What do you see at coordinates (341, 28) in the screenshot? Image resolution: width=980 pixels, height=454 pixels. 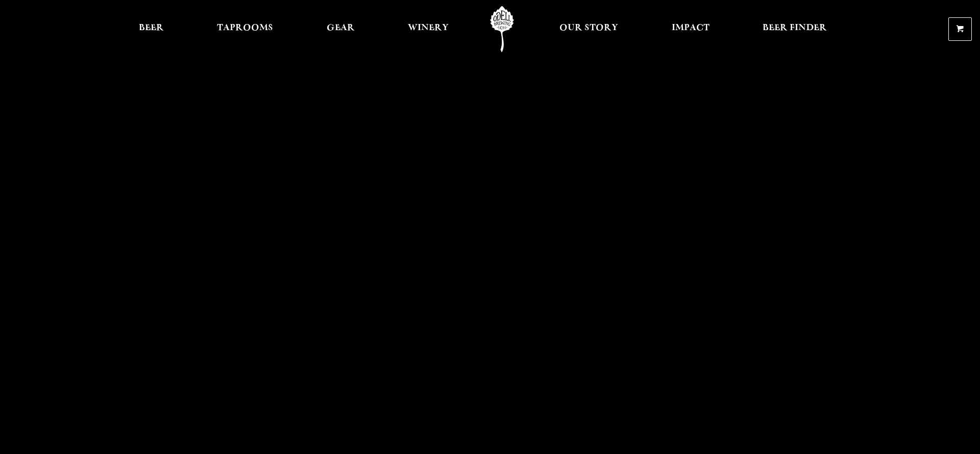 I see `span: Gear` at bounding box center [341, 28].